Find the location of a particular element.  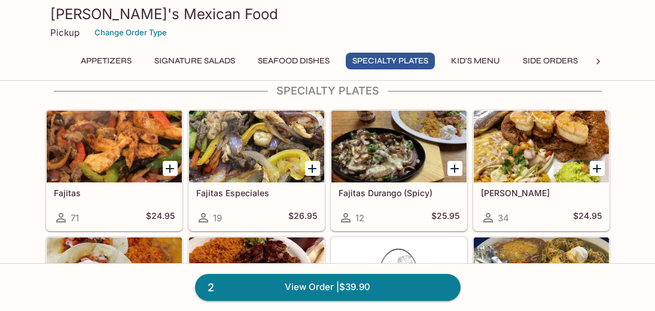

button: Add Fajitas Durango (Spicy) is located at coordinates (455, 168).